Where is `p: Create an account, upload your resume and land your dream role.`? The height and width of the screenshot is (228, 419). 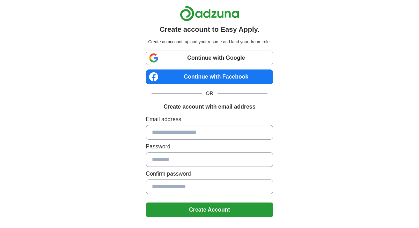
p: Create an account, upload your resume and land your dream role. is located at coordinates (210, 42).